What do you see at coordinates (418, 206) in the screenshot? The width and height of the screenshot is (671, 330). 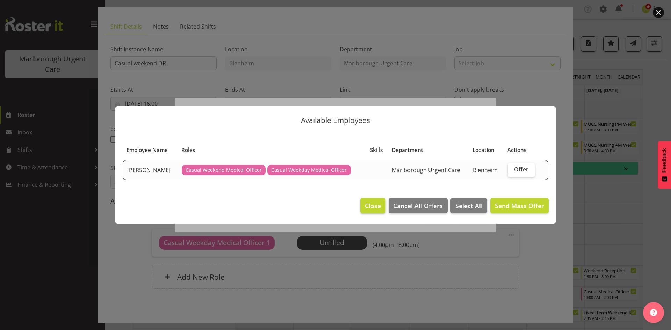 I see `span: Cancel All Offers` at bounding box center [418, 206].